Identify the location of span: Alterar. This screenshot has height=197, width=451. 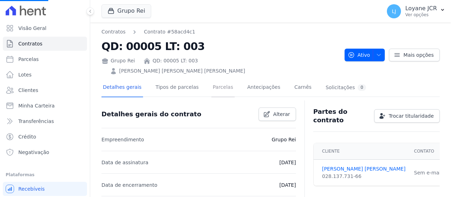
(282, 114).